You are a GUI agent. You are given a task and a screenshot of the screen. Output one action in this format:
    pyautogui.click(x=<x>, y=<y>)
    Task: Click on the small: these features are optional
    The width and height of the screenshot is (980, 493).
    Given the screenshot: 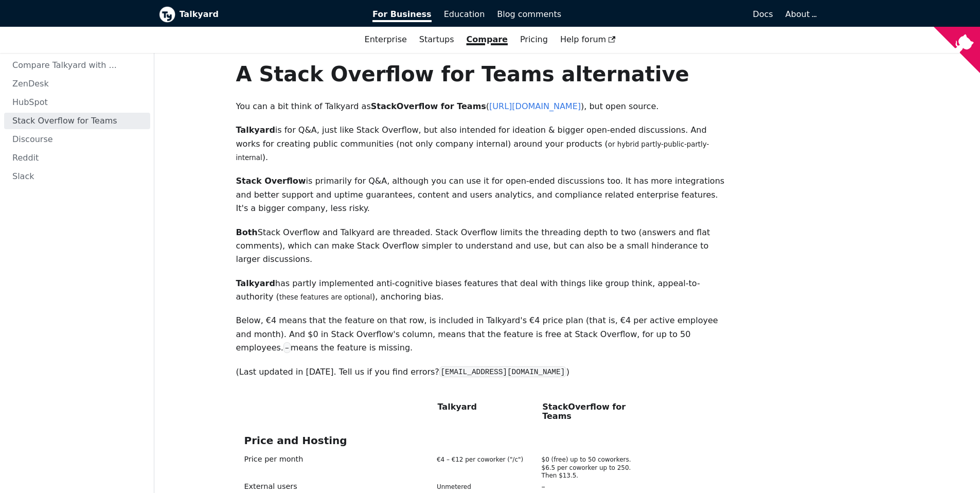 What is the action you would take?
    pyautogui.click(x=325, y=297)
    